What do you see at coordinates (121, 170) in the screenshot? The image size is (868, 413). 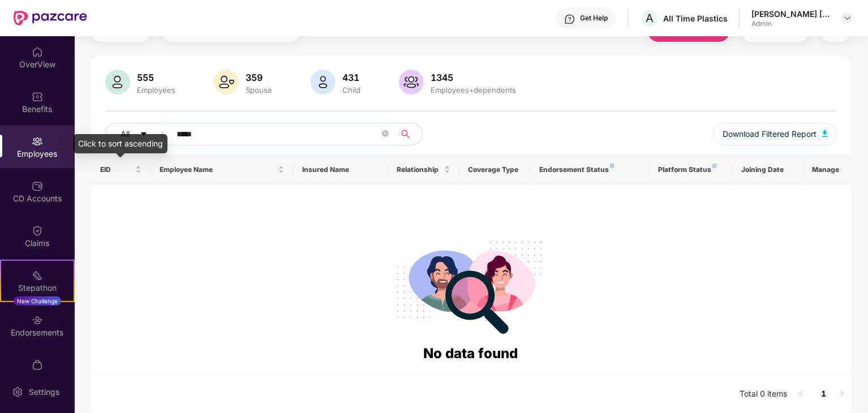 I see `th: EID` at bounding box center [121, 170].